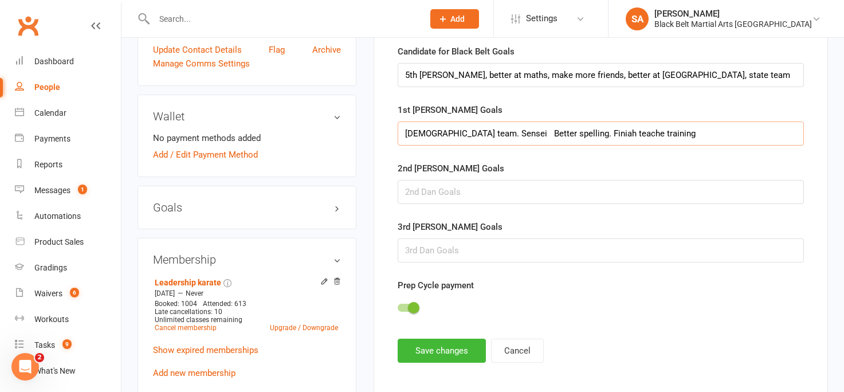 The image size is (844, 392). I want to click on a: Waivers 6, so click(68, 293).